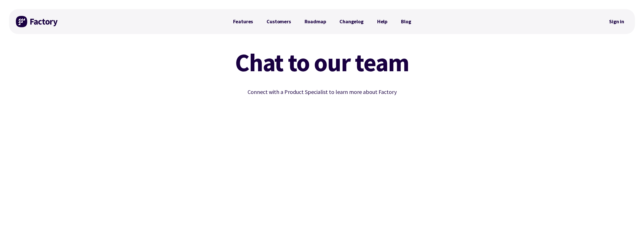 The width and height of the screenshot is (644, 239). I want to click on a: Changelog, so click(351, 21).